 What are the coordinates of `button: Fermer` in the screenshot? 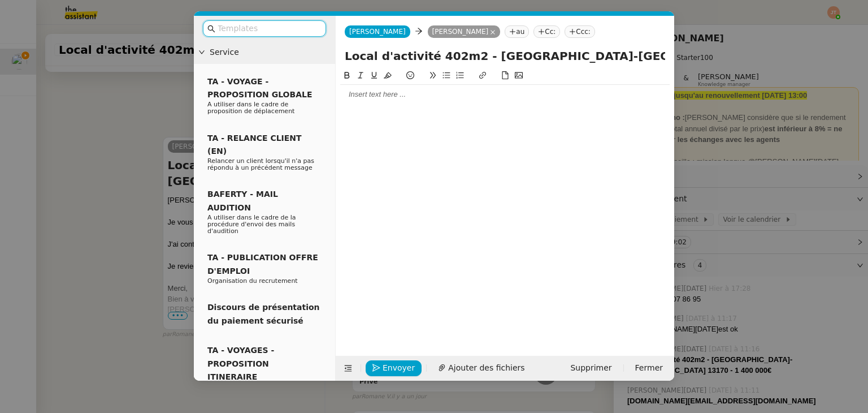 It's located at (649, 368).